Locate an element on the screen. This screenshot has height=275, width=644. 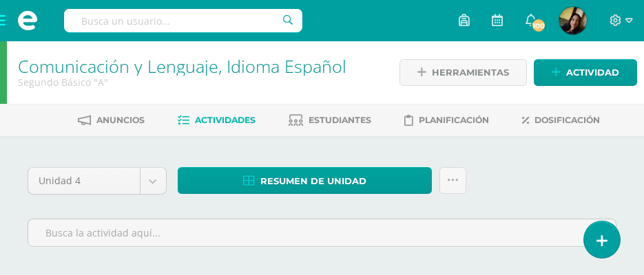
span: Unidad 4 is located at coordinates (84, 180).